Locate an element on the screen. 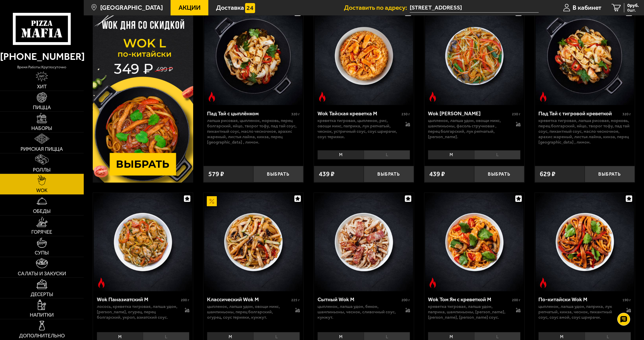 This screenshot has height=340, width=644. div: Сытный Wok M is located at coordinates (359, 299).